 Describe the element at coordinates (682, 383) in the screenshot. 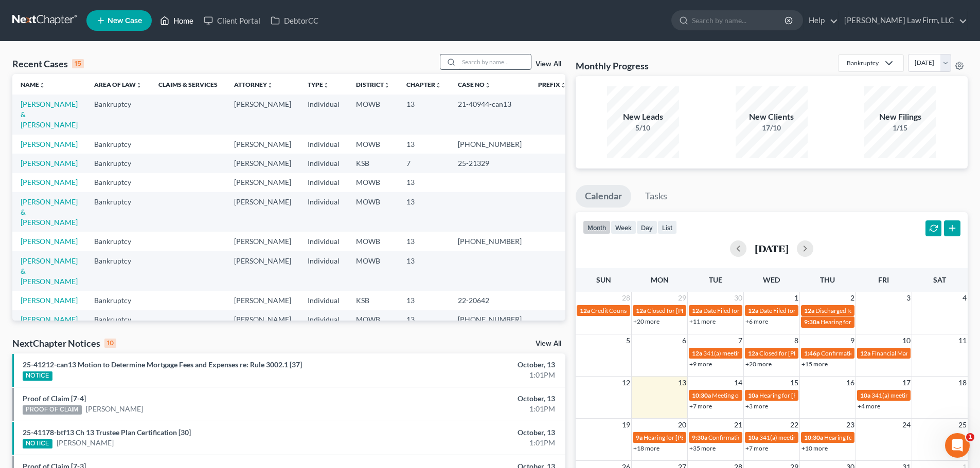

I see `span: 13` at that location.